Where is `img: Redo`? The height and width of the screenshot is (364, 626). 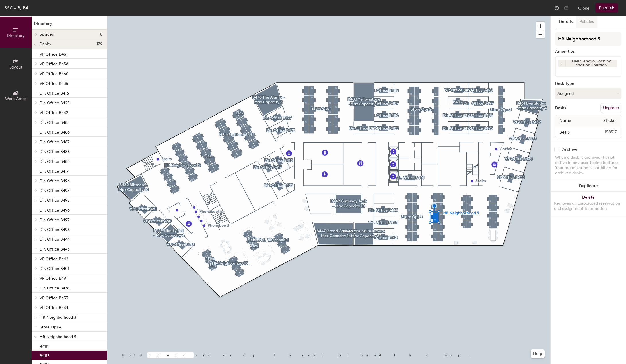
img: Redo is located at coordinates (566, 8).